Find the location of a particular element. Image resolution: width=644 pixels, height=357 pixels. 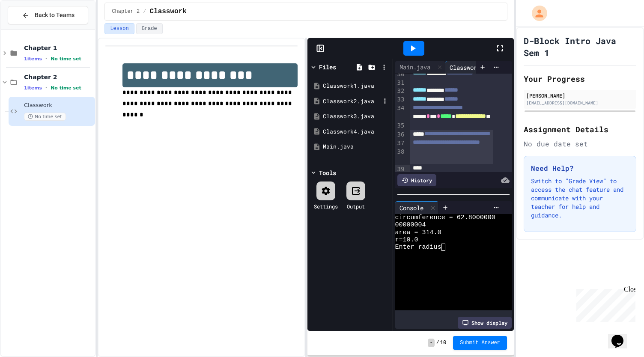

div: 39 is located at coordinates (400, 182).